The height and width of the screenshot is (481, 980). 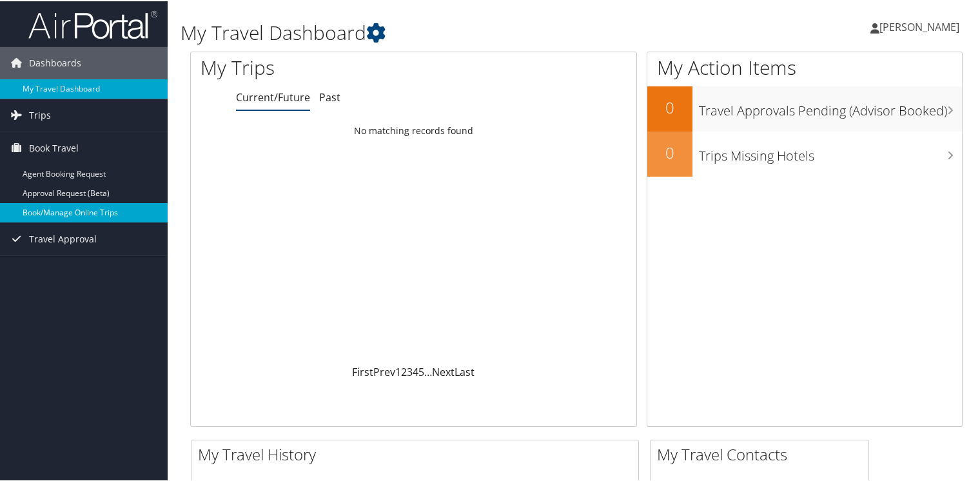 What do you see at coordinates (53, 147) in the screenshot?
I see `span: Book Travel` at bounding box center [53, 147].